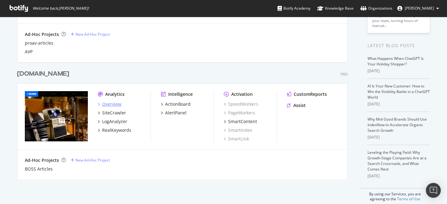 The width and height of the screenshot is (447, 204). What do you see at coordinates (240, 122) in the screenshot?
I see `a: SmartContent` at bounding box center [240, 122].